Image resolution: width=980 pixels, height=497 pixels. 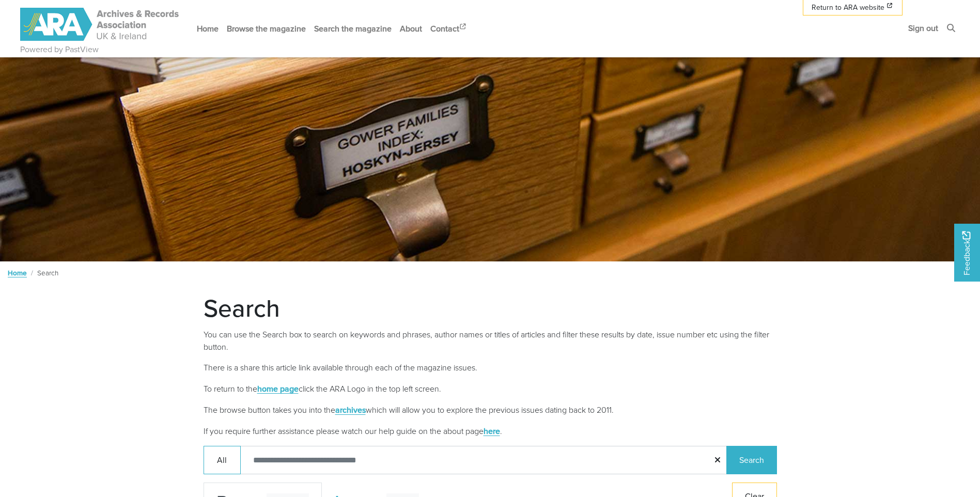 I want to click on h1: Search, so click(x=490, y=308).